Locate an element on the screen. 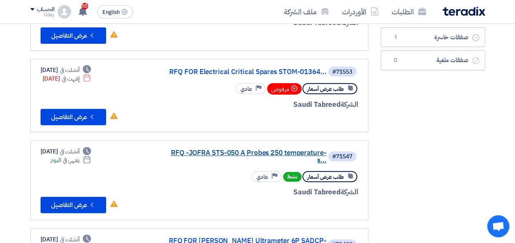 This screenshot has width=515, height=243. a: صفقات ملغية0 is located at coordinates (433, 60).